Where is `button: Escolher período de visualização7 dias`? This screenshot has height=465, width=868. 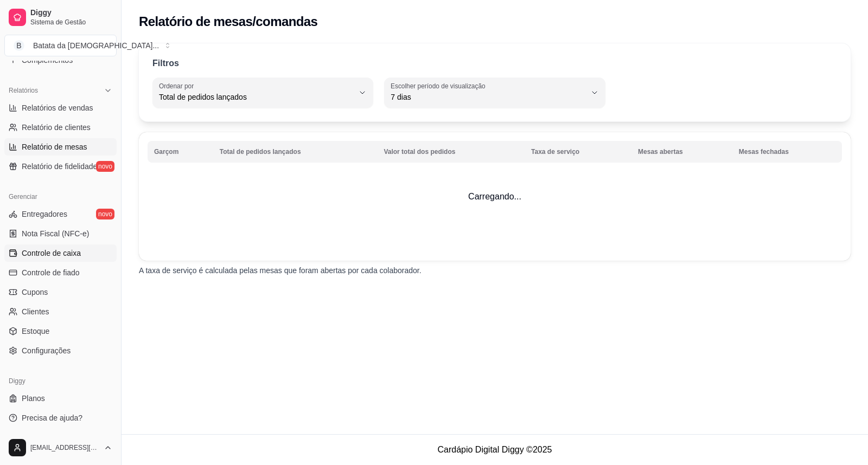
button: Escolher período de visualização7 dias is located at coordinates (494, 92).